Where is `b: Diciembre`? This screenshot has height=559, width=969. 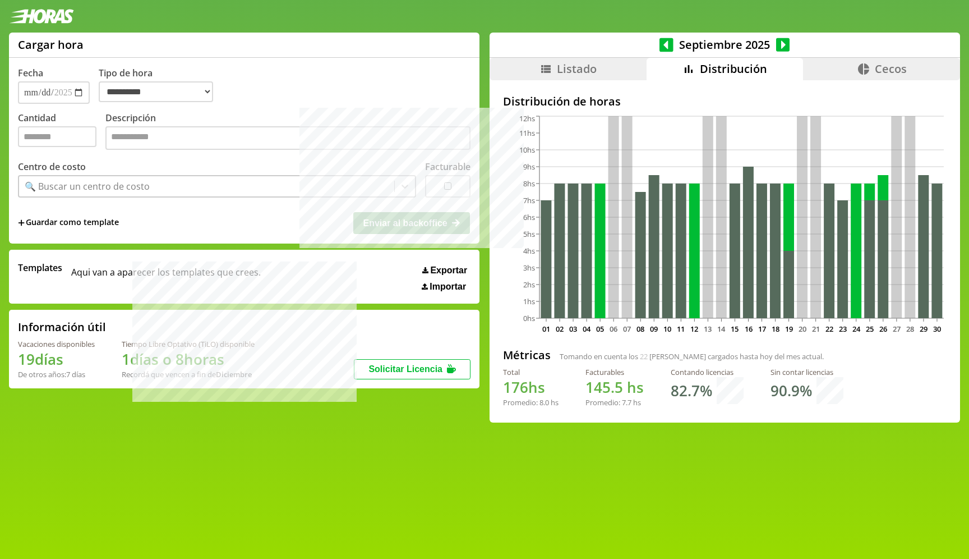
b: Diciembre is located at coordinates (234, 374).